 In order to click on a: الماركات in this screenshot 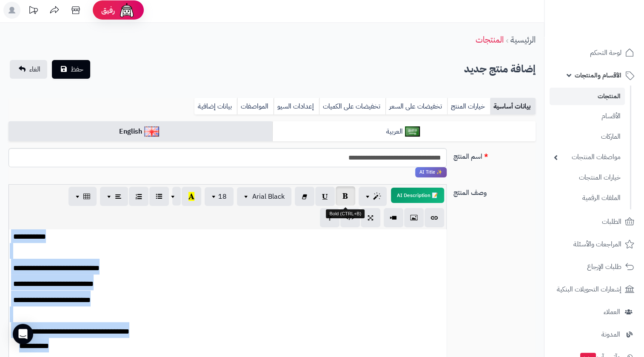, I will do `click(587, 136)`.